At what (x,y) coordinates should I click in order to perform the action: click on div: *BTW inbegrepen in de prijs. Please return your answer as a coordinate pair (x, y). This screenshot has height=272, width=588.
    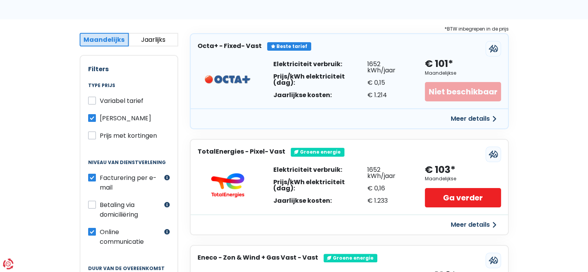
    Looking at the image, I should click on (349, 29).